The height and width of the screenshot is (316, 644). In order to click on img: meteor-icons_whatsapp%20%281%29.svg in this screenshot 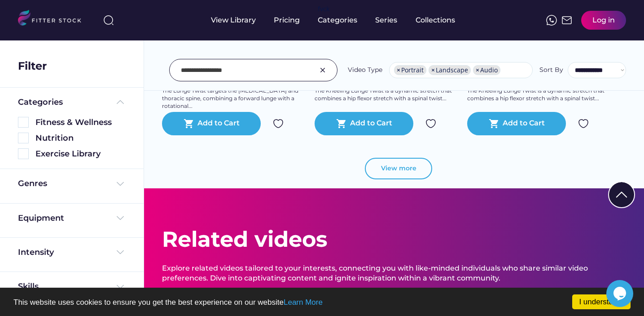, I will do `click(552, 20)`.